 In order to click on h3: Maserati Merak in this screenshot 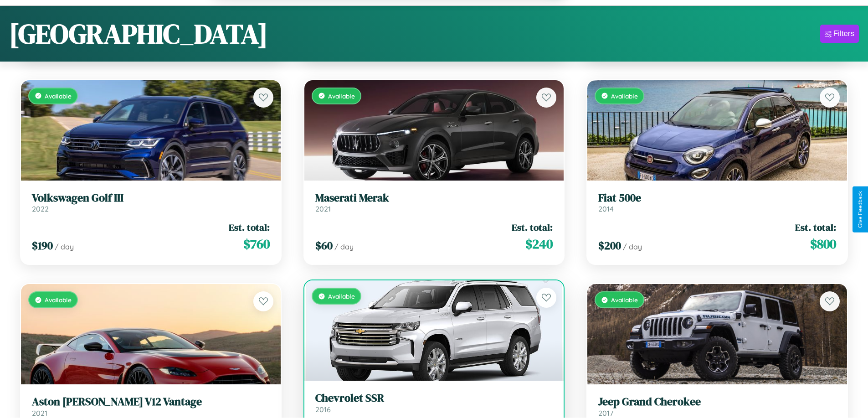, I will do `click(434, 198)`.